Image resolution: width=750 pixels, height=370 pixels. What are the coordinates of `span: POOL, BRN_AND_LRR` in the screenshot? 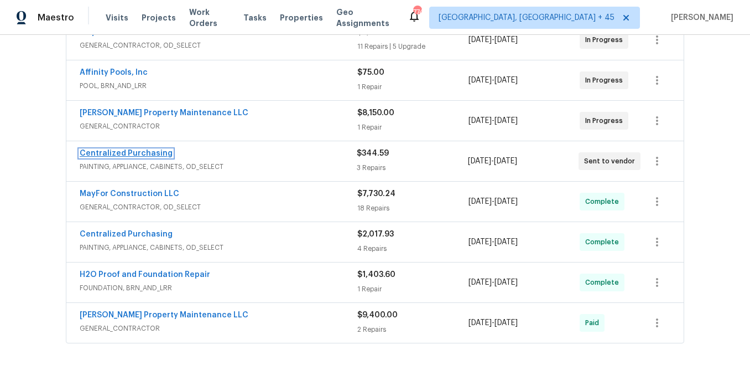 It's located at (219, 86).